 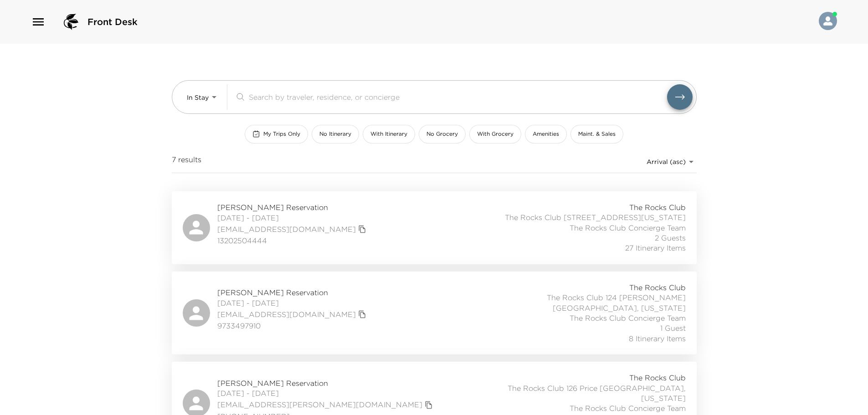 I want to click on button: Amenities, so click(x=546, y=134).